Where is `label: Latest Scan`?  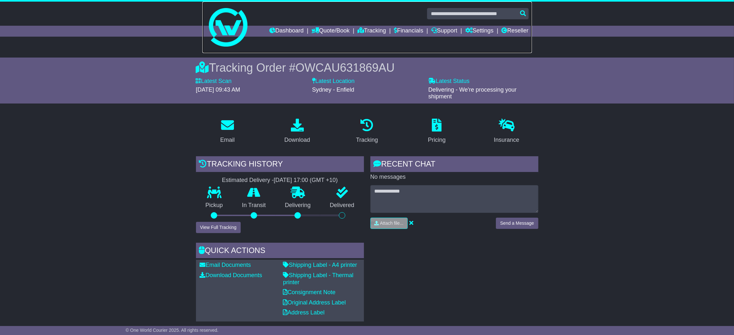
label: Latest Scan is located at coordinates (214, 81).